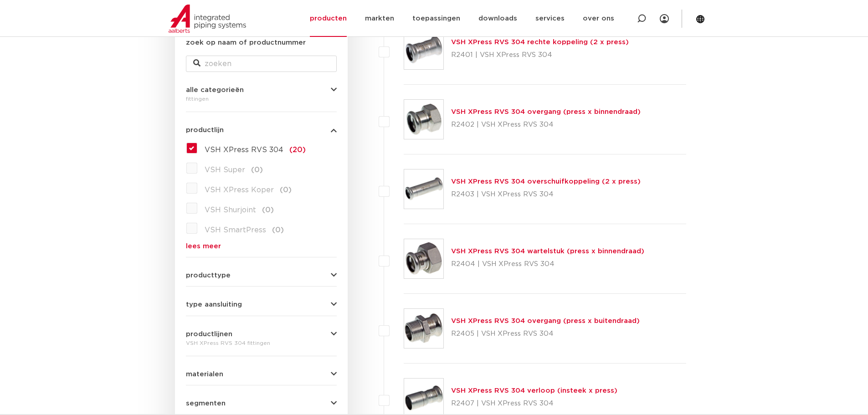 The height and width of the screenshot is (415, 868). I want to click on span: VSH SmartPress, so click(235, 230).